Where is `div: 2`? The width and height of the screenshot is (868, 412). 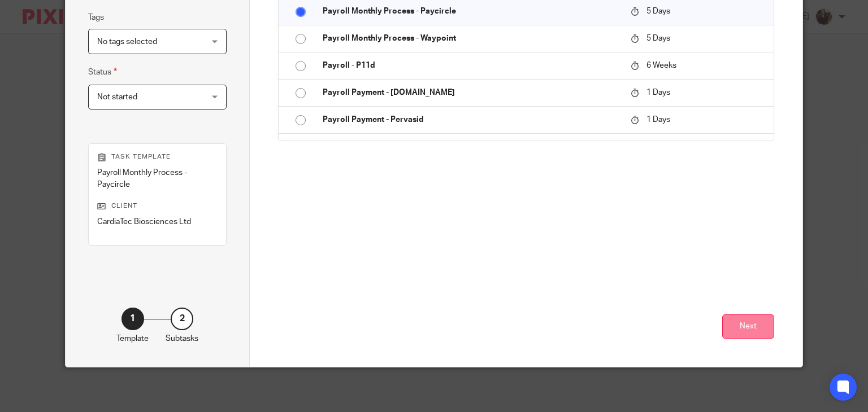 div: 2 is located at coordinates (182, 319).